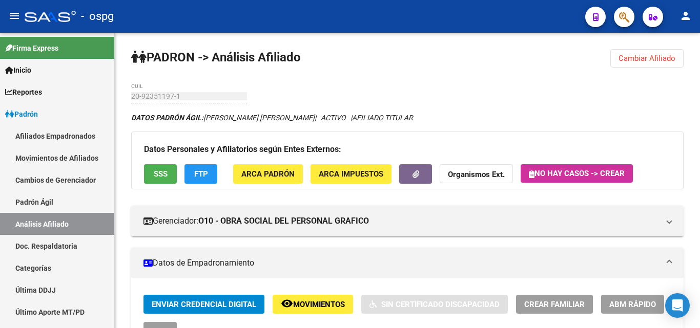  Describe the element at coordinates (22, 114) in the screenshot. I see `span: Padrón` at that location.